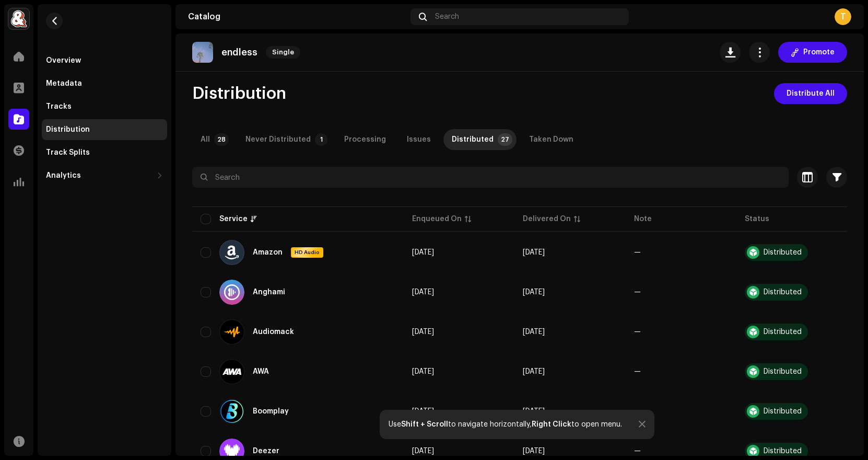 The width and height of the screenshot is (868, 460). I want to click on button: Promote, so click(813, 52).